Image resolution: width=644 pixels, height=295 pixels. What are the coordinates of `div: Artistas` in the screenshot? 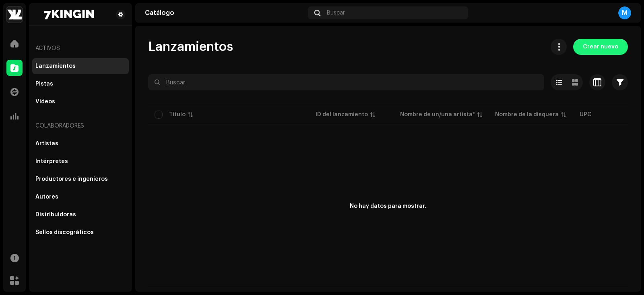 It's located at (47, 144).